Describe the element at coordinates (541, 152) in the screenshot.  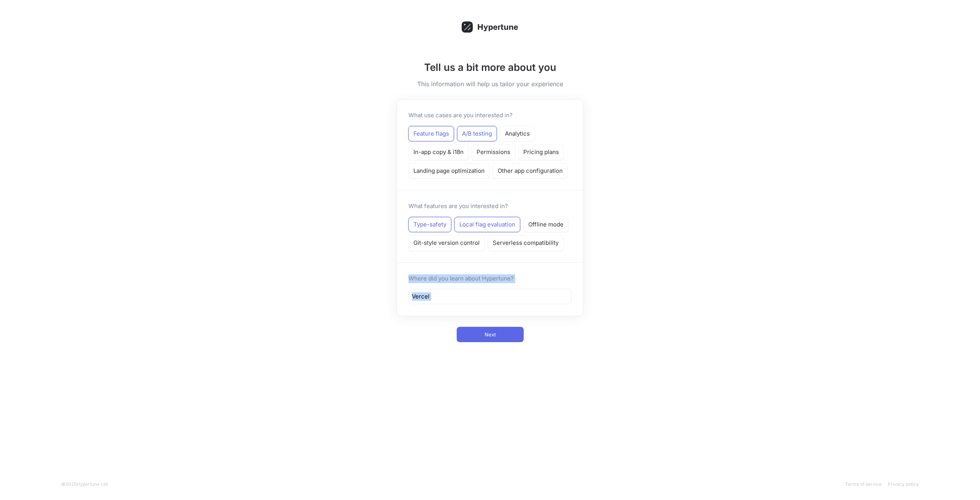
I see `p: Pricing plans` at that location.